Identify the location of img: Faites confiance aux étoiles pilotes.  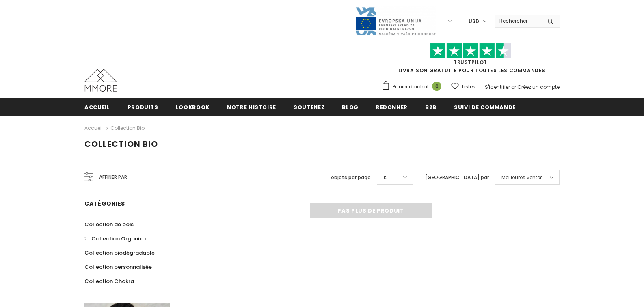
(471, 51).